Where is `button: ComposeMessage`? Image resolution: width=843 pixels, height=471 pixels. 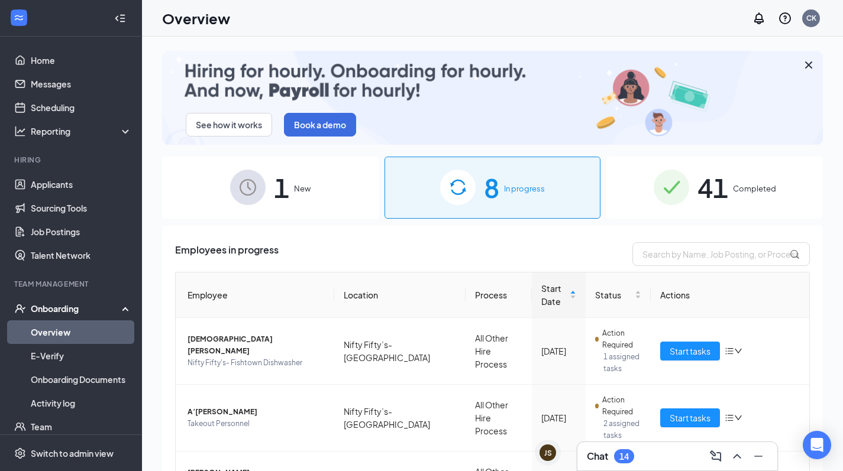 button: ComposeMessage is located at coordinates (715, 456).